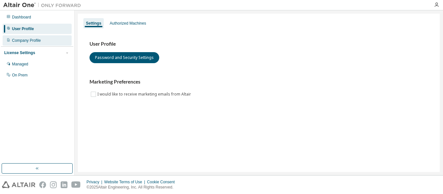 The height and width of the screenshot is (194, 443). Describe the element at coordinates (93, 23) in the screenshot. I see `div: Settings` at that location.